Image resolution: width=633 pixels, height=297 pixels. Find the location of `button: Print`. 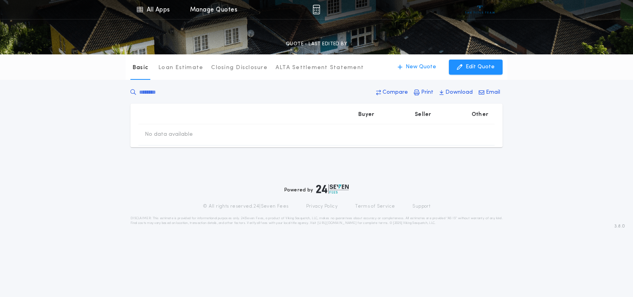

button: Print is located at coordinates (423, 93).